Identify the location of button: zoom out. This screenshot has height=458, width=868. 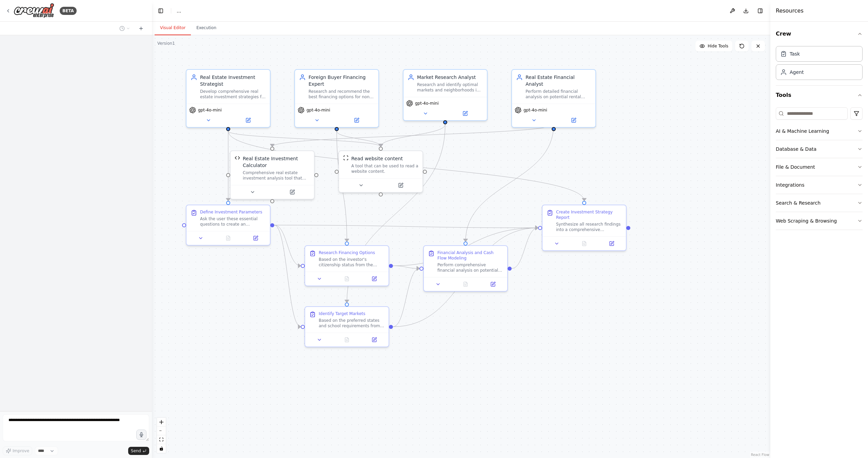
(161, 431).